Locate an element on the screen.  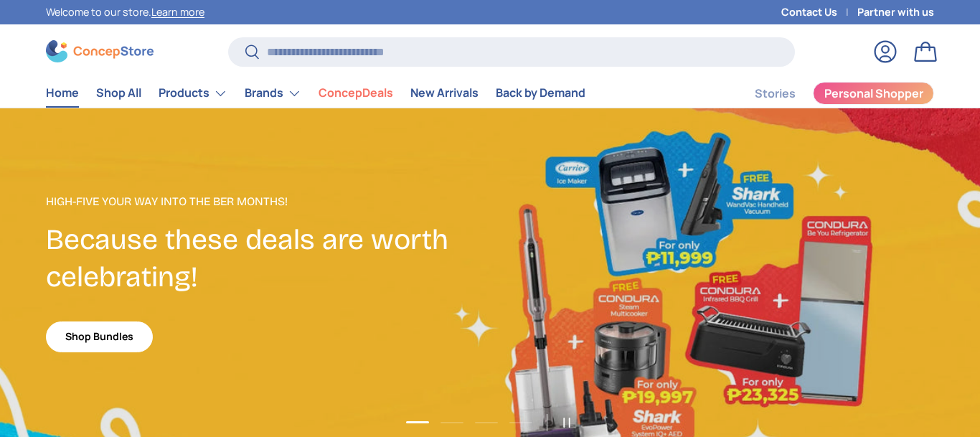
p: Welcome to our store. is located at coordinates (125, 12).